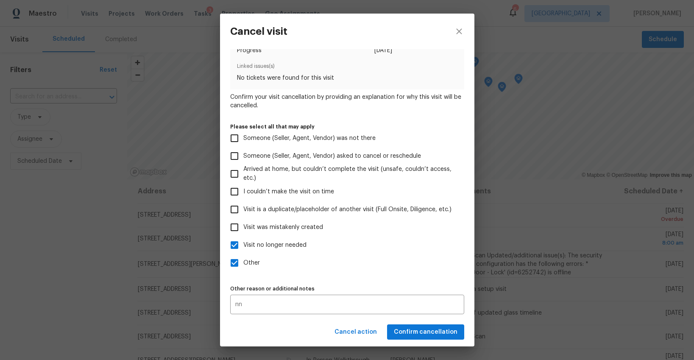 The width and height of the screenshot is (694, 360). What do you see at coordinates (249, 50) in the screenshot?
I see `span: Progress` at bounding box center [249, 50].